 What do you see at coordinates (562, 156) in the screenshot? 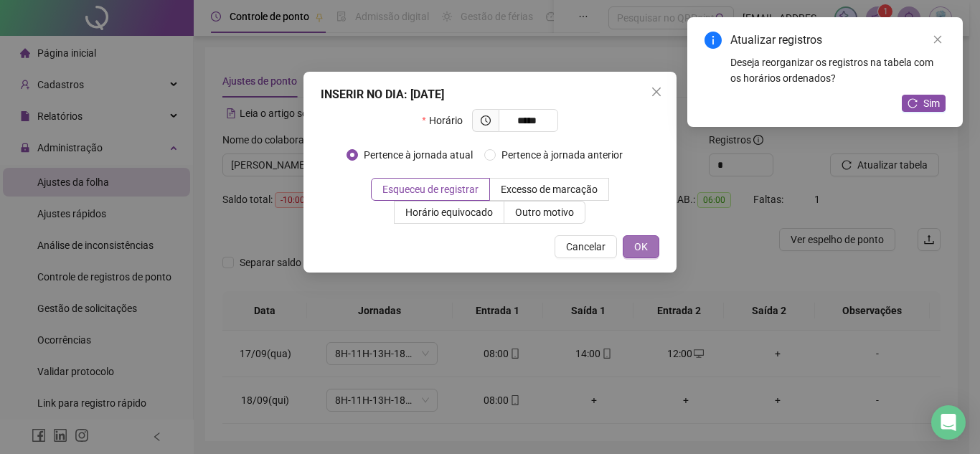
I see `span: Pertence à jornada anterior` at bounding box center [562, 156].